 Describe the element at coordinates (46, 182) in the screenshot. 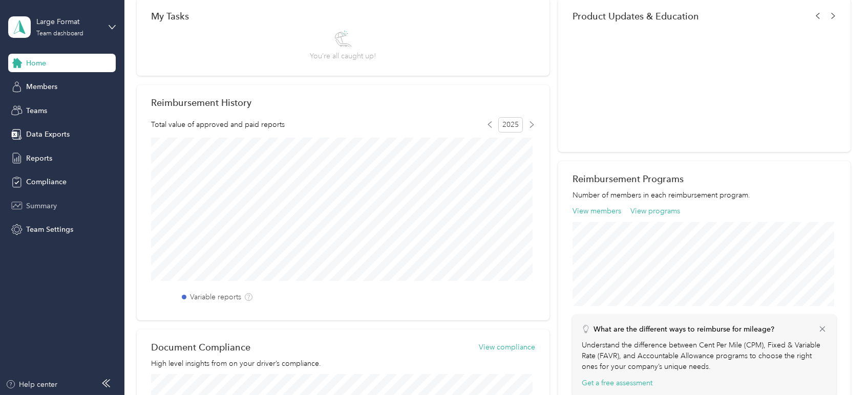

I see `span: Compliance` at that location.